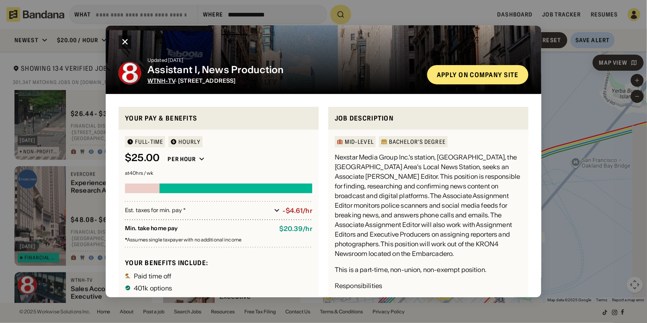 This screenshot has width=647, height=323. Describe the element at coordinates (428, 118) in the screenshot. I see `div: Job Description` at that location.